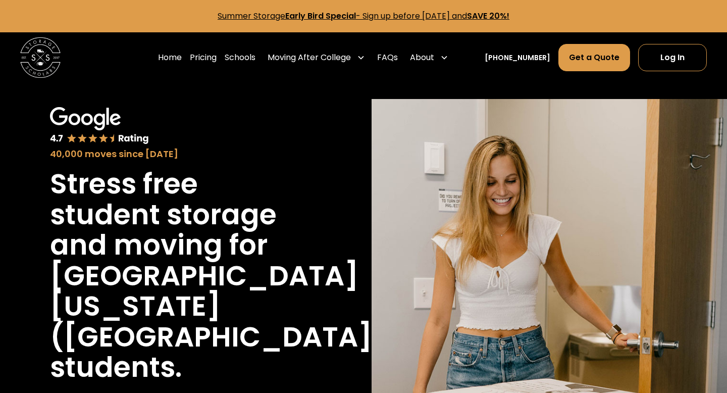  What do you see at coordinates (321, 16) in the screenshot?
I see `strong: Early Bird Special` at bounding box center [321, 16].